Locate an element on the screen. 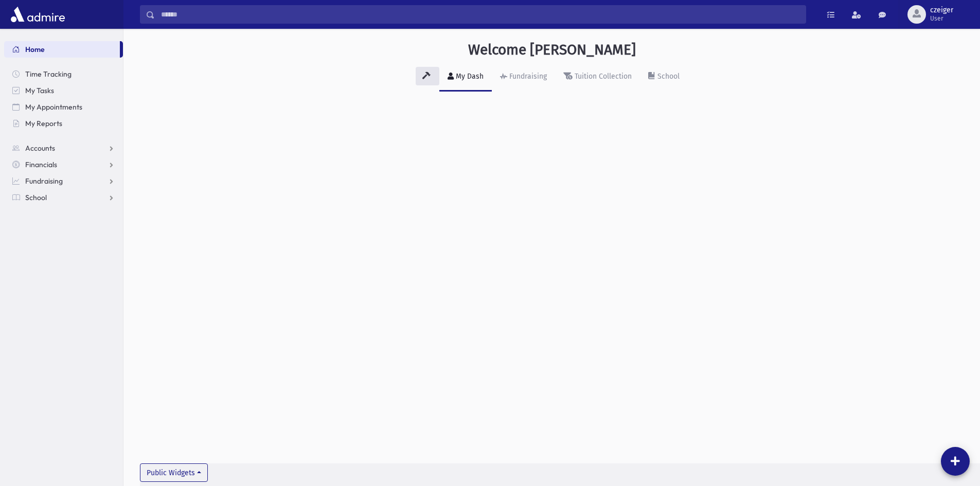 Image resolution: width=980 pixels, height=486 pixels. div: Fundraising is located at coordinates (527, 76).